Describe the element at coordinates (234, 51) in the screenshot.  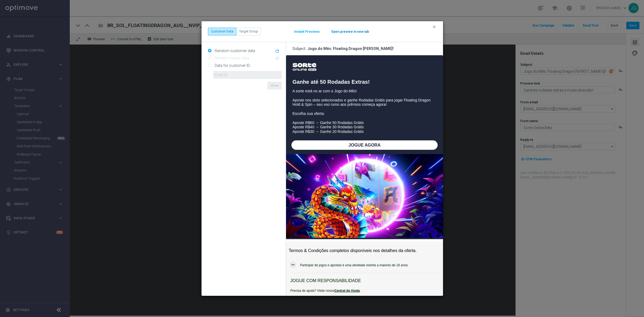
I see `label: Random customer data` at that location.